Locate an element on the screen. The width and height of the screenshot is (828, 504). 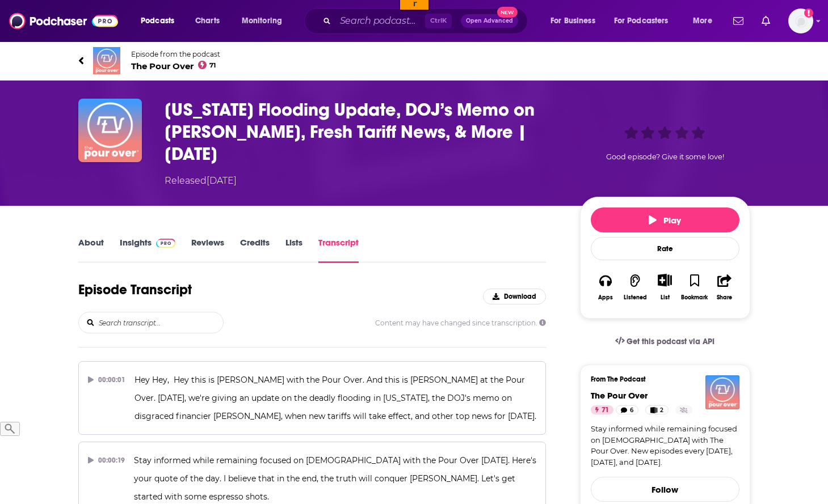
img: Podchaser Pro is located at coordinates (166, 243).